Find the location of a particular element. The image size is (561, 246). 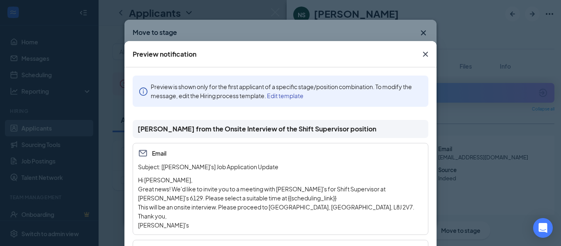

p: Thank you, is located at coordinates (281, 216).